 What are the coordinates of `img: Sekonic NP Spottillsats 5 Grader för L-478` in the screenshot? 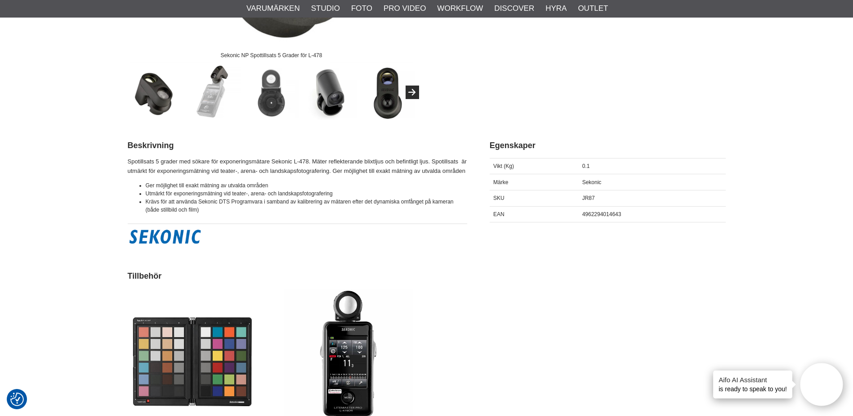 It's located at (155, 92).